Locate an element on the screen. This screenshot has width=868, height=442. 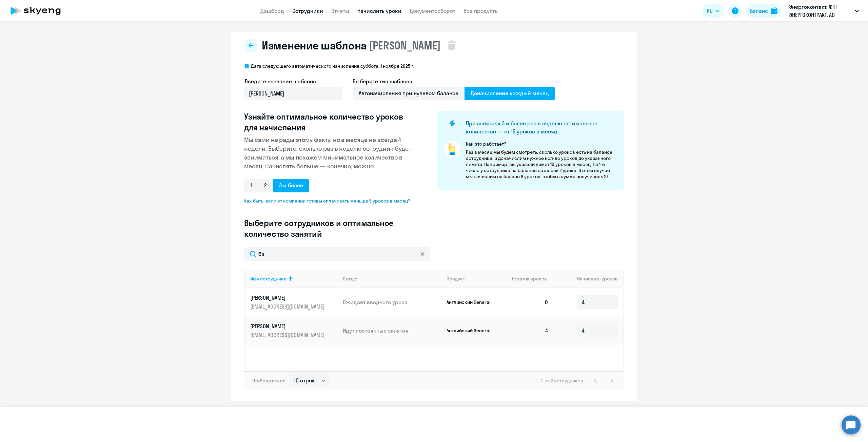
div: Баланс is located at coordinates (759, 11).